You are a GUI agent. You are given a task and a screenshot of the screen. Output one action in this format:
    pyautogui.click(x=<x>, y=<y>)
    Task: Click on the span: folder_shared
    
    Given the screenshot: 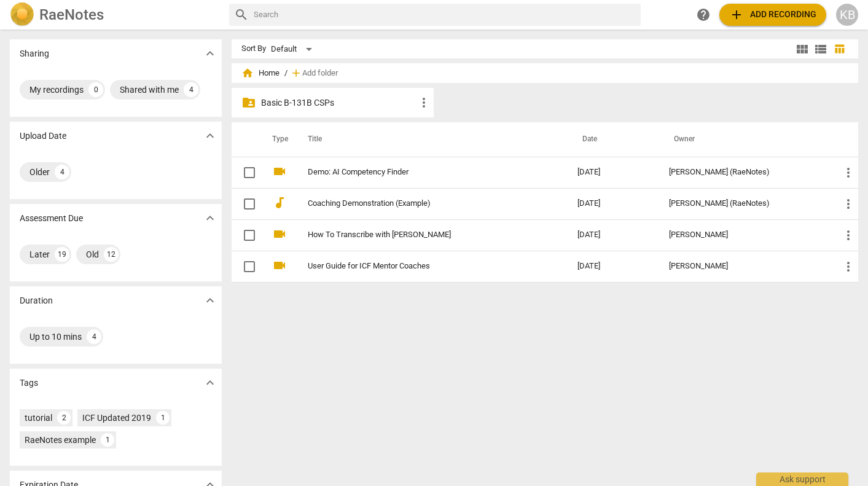 What is the action you would take?
    pyautogui.click(x=249, y=103)
    